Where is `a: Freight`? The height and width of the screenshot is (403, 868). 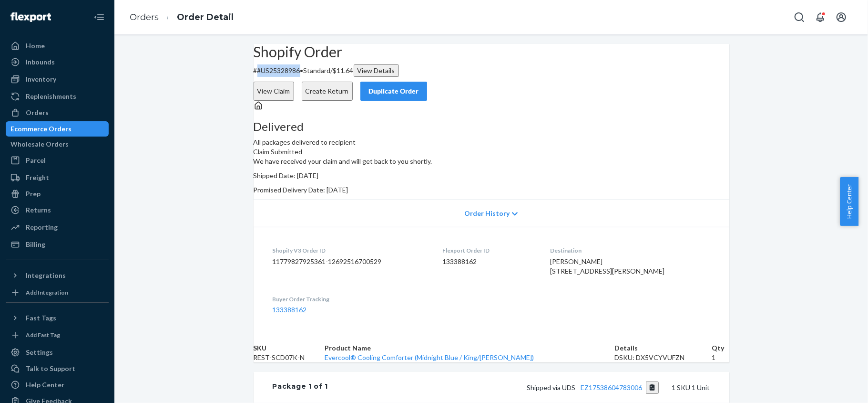
a: Freight is located at coordinates (57, 177).